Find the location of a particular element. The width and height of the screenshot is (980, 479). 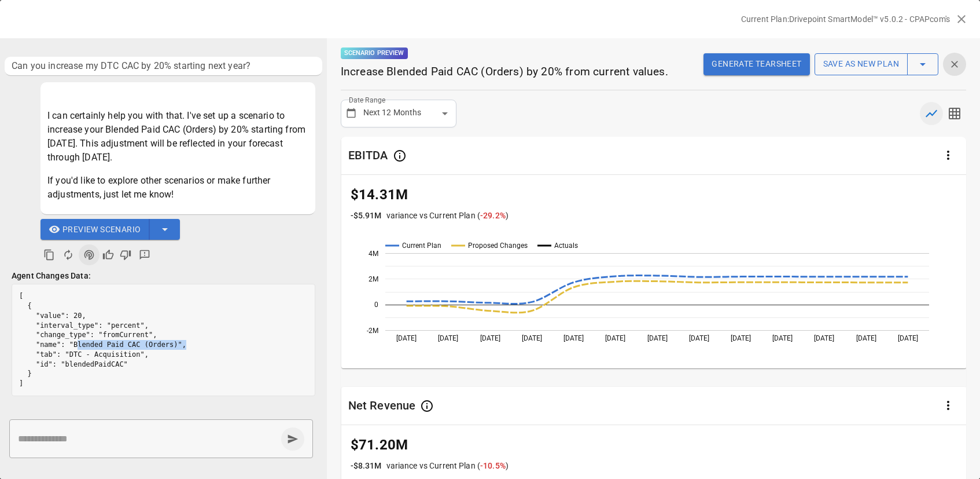

span: Preview Scenario is located at coordinates (101, 229).